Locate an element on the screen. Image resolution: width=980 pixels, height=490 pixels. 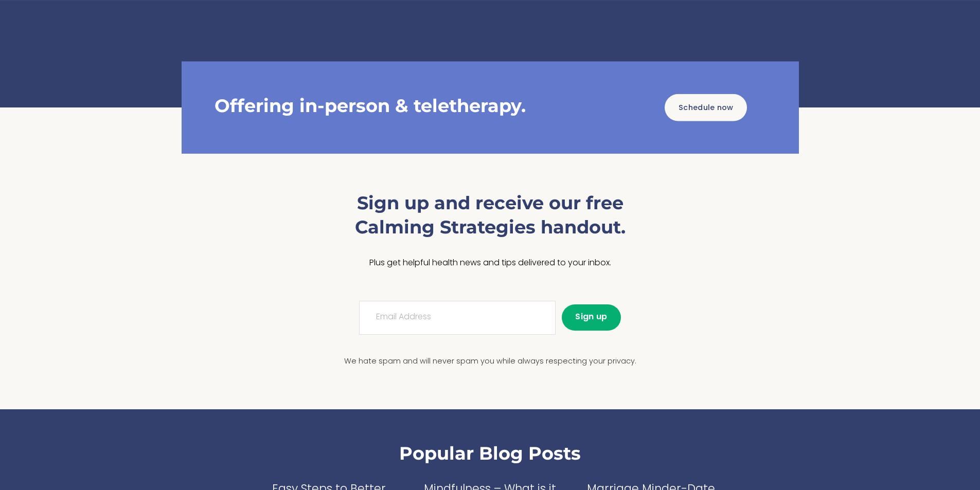
a: Schedule now is located at coordinates (705, 107).